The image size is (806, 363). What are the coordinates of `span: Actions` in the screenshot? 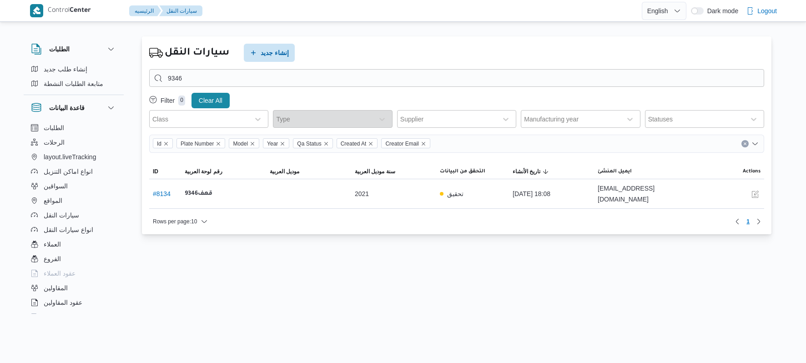 It's located at (751, 171).